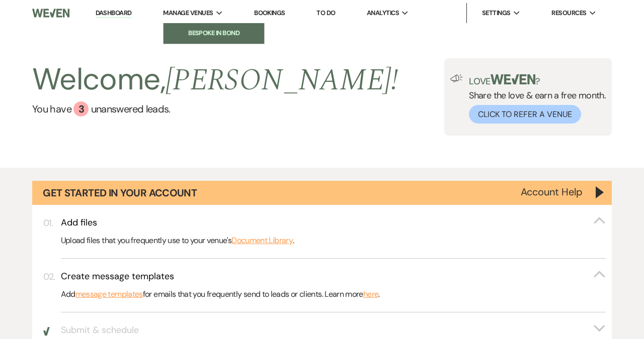 This screenshot has height=339, width=644. I want to click on li: Bespoke in Bond, so click(214, 33).